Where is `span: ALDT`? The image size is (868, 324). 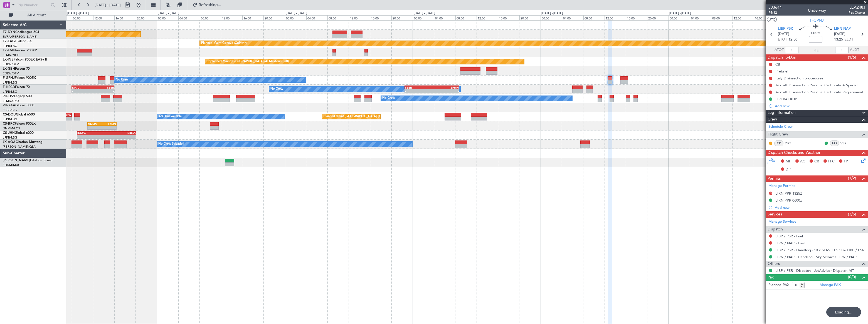 span: ALDT is located at coordinates (854, 50).